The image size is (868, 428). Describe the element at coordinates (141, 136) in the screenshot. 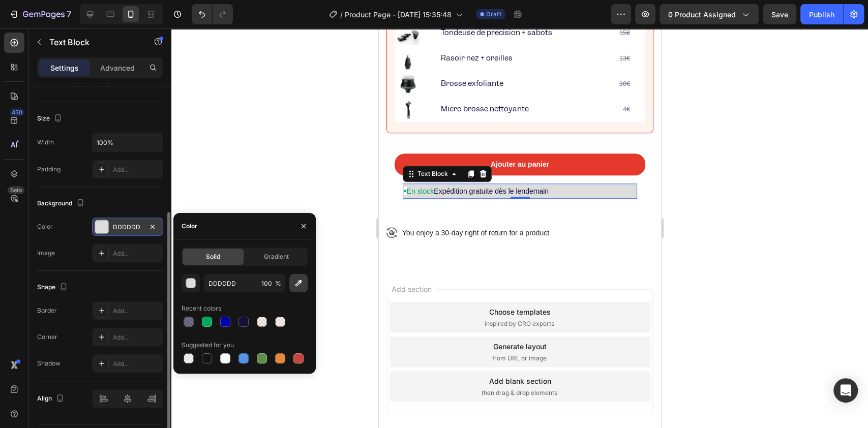

I see `button: Ajouter au panier` at that location.